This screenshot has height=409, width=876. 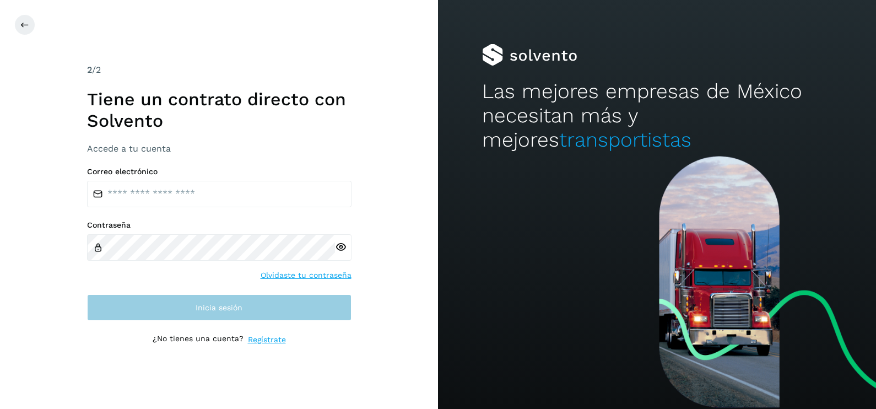 What do you see at coordinates (625, 139) in the screenshot?
I see `span: transportistas` at bounding box center [625, 139].